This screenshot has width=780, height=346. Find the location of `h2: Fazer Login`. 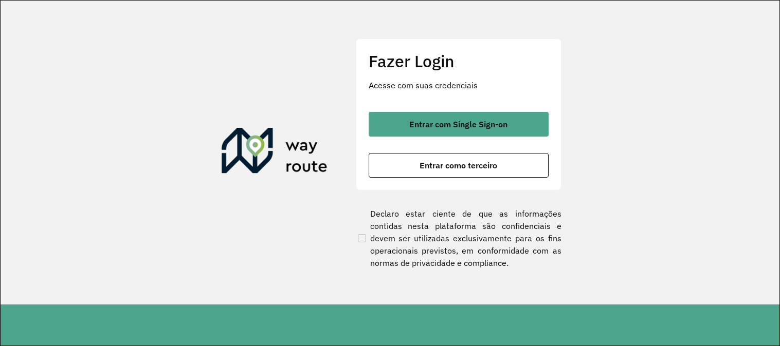

h2: Fazer Login is located at coordinates (459, 61).